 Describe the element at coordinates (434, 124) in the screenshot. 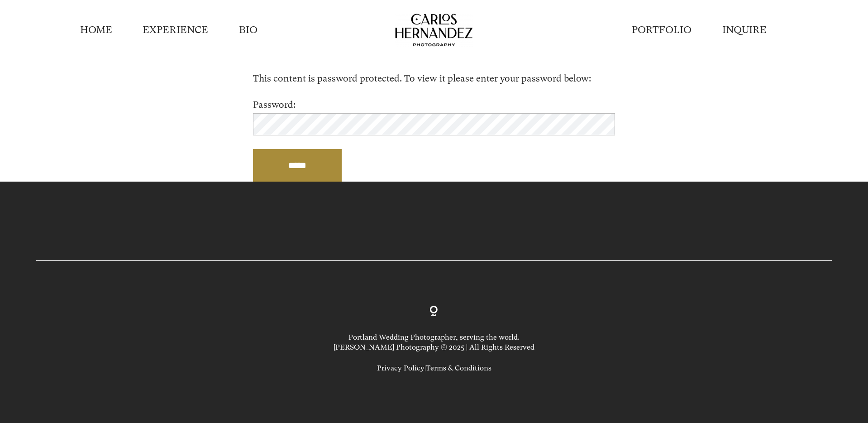

I see `input: Password:` at that location.